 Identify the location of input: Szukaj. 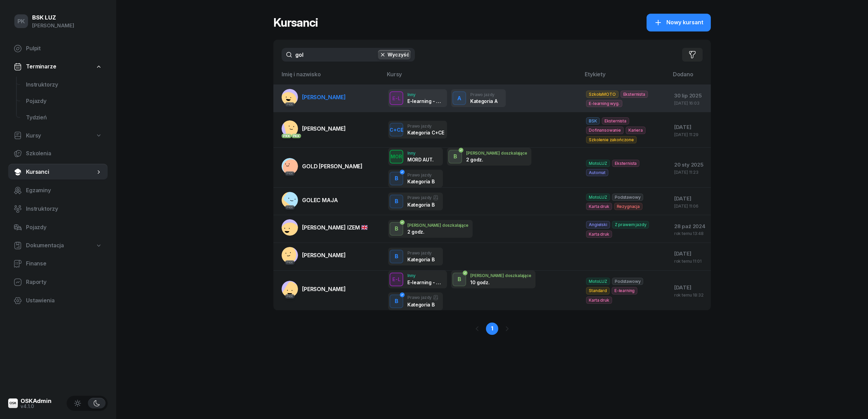
(348, 55).